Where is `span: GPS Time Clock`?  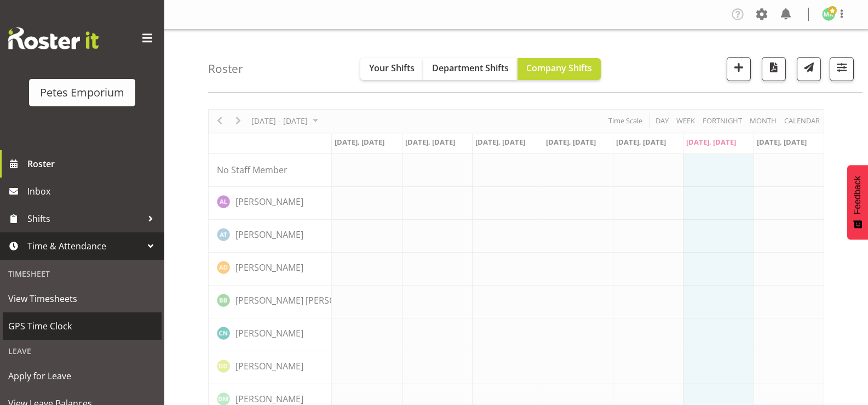 span: GPS Time Clock is located at coordinates (83, 326).